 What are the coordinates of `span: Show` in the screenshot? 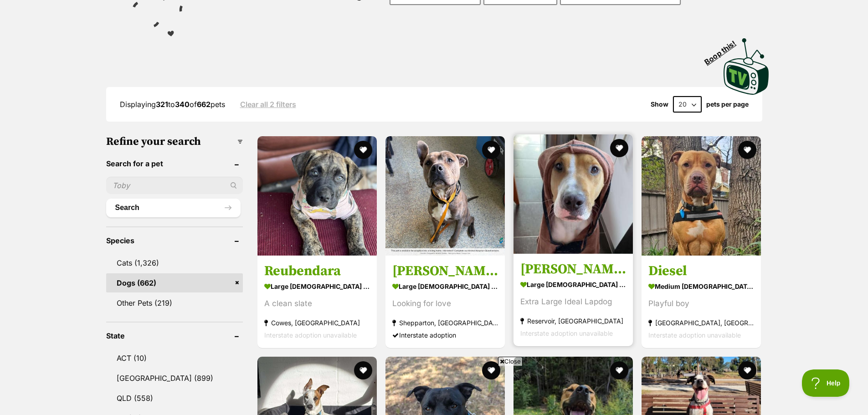 It's located at (659, 104).